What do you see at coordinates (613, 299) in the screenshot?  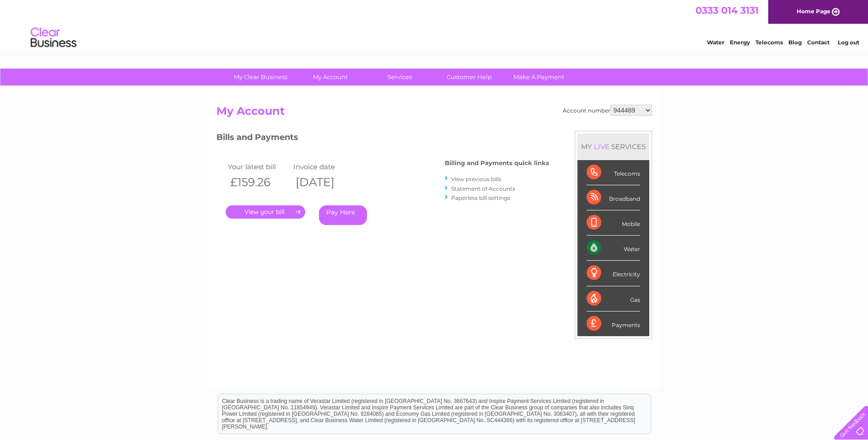 I see `div: Gas` at bounding box center [613, 299].